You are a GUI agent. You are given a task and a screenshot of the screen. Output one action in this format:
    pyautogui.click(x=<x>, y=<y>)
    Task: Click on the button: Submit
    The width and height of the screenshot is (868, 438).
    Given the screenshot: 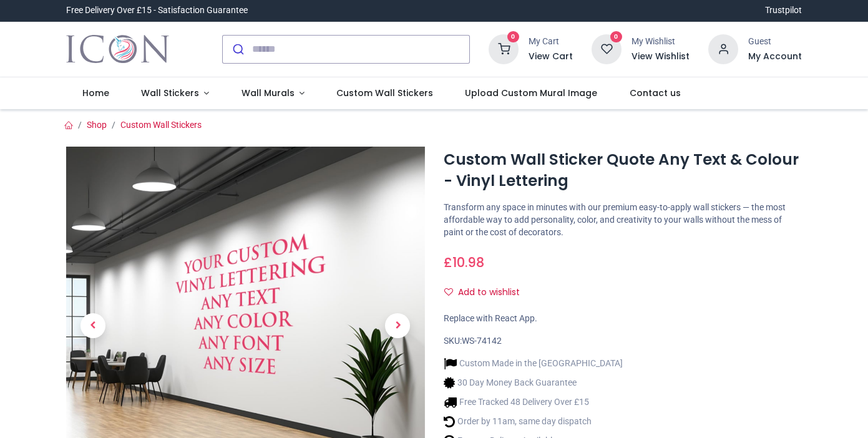 What is the action you would take?
    pyautogui.click(x=237, y=49)
    